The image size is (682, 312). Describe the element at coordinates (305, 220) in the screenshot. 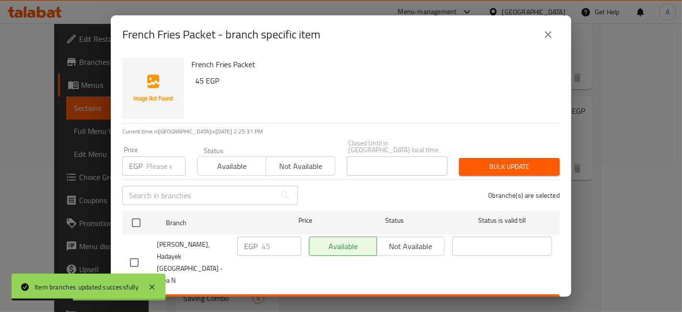

I see `span: Price` at that location.